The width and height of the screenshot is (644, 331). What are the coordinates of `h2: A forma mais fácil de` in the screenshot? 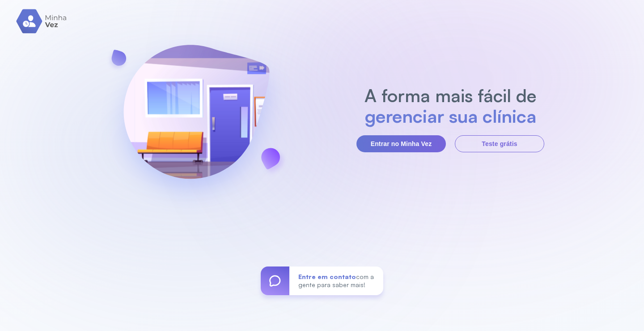 It's located at (450, 95).